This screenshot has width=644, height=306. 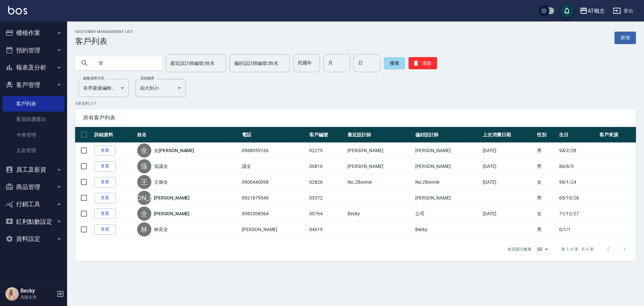 What do you see at coordinates (33, 150) in the screenshot?
I see `a: 入金管理` at bounding box center [33, 150].